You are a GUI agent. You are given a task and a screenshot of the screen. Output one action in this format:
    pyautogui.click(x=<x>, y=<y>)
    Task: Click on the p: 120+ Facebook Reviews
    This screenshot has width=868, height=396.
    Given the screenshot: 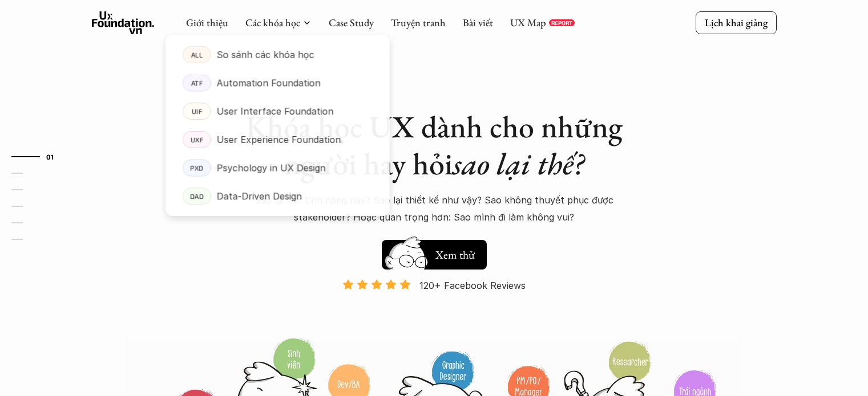 What is the action you would take?
    pyautogui.click(x=472, y=285)
    